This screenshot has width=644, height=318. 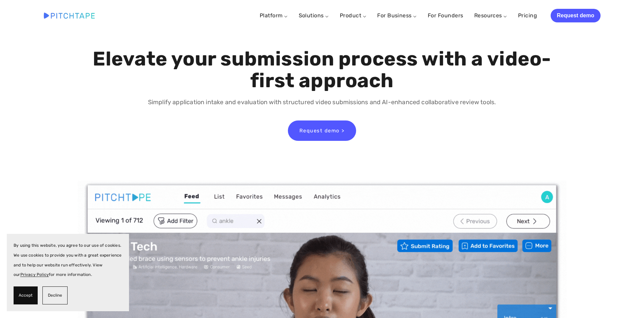 I want to click on a: Resources ⌵, so click(x=491, y=16).